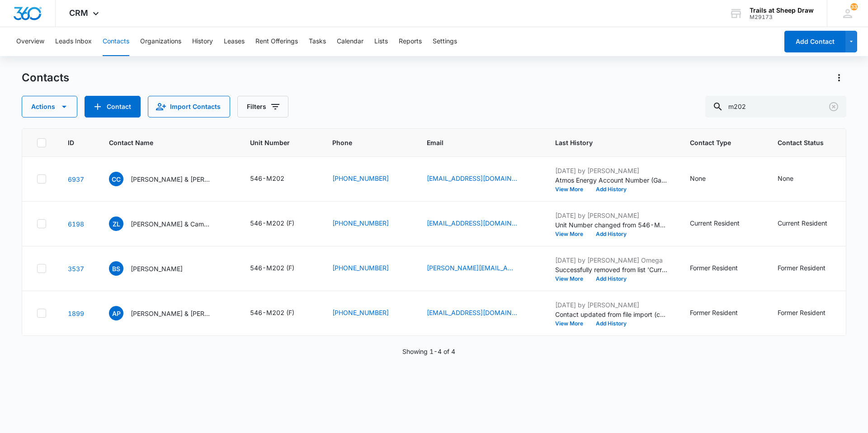 The image size is (868, 433). I want to click on div: Email - colecongdon41@gmail.com - Select to Edit Field, so click(480, 179).